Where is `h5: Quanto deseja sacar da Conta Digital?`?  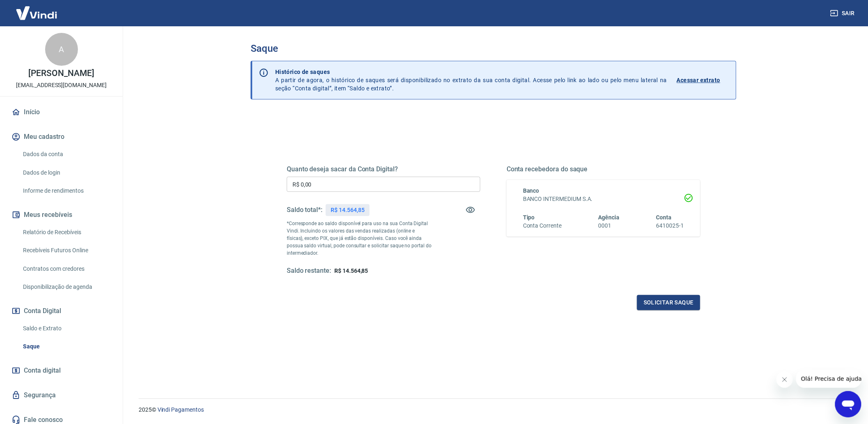 h5: Quanto deseja sacar da Conta Digital? is located at coordinates (384, 169).